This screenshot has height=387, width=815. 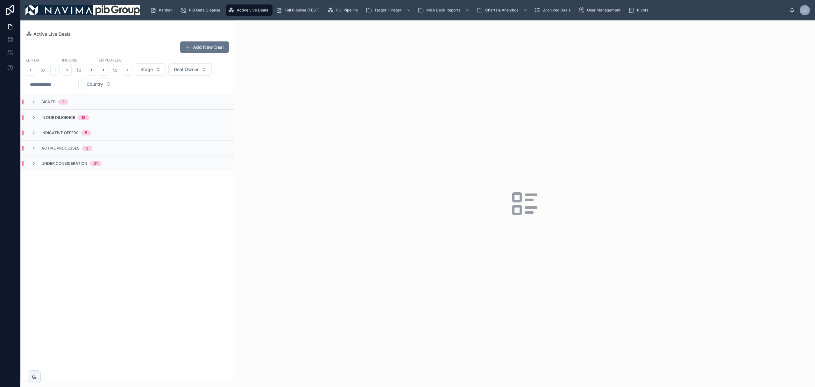 I want to click on span: Pivots, so click(x=643, y=10).